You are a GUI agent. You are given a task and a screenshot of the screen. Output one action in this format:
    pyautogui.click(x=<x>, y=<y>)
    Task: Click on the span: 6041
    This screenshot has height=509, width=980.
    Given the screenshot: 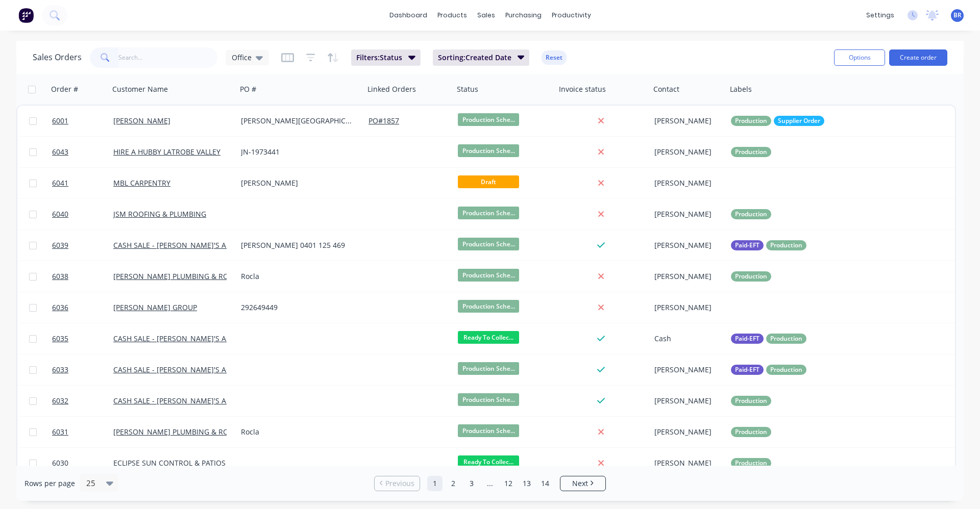 What is the action you would take?
    pyautogui.click(x=60, y=183)
    